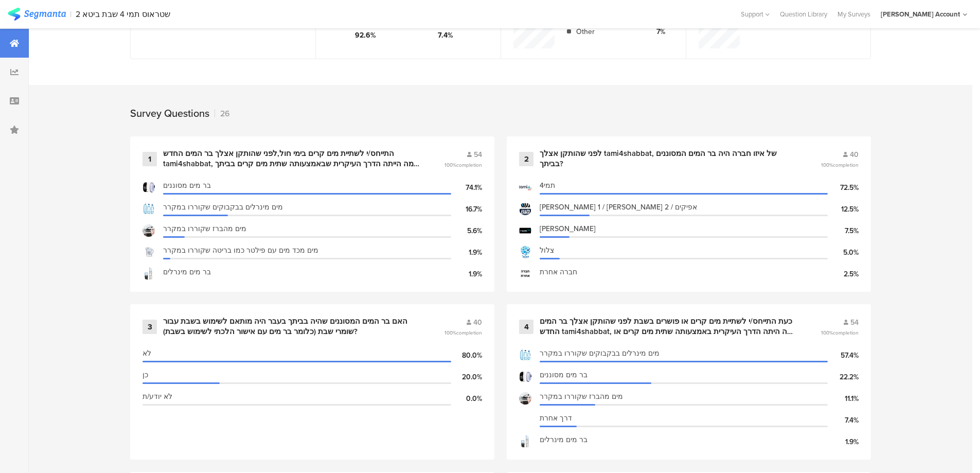 The image size is (980, 473). I want to click on div: 26, so click(222, 113).